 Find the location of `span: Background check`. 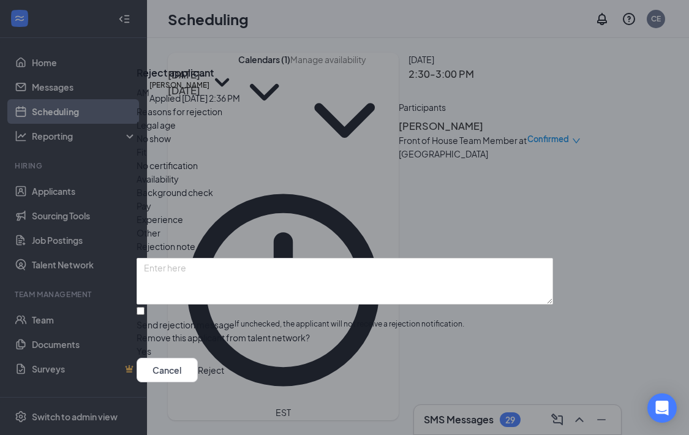

span: Background check is located at coordinates (175, 192).